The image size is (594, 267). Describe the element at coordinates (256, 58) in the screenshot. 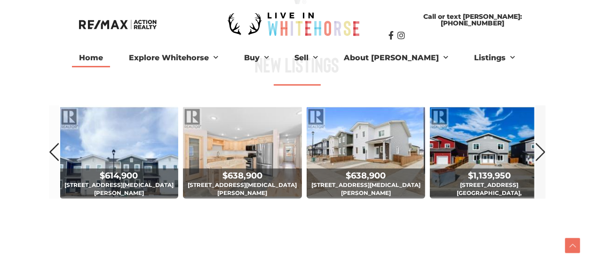

I see `a: Buy` at that location.